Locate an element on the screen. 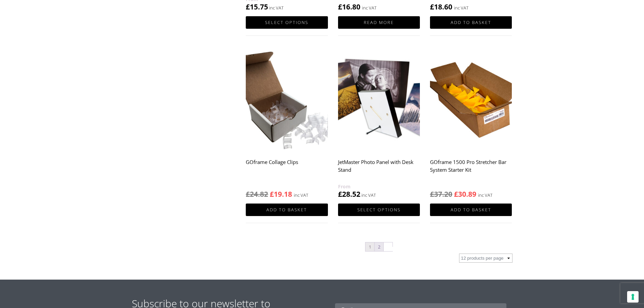 The height and width of the screenshot is (308, 644). bdi: 24.82 is located at coordinates (257, 194).